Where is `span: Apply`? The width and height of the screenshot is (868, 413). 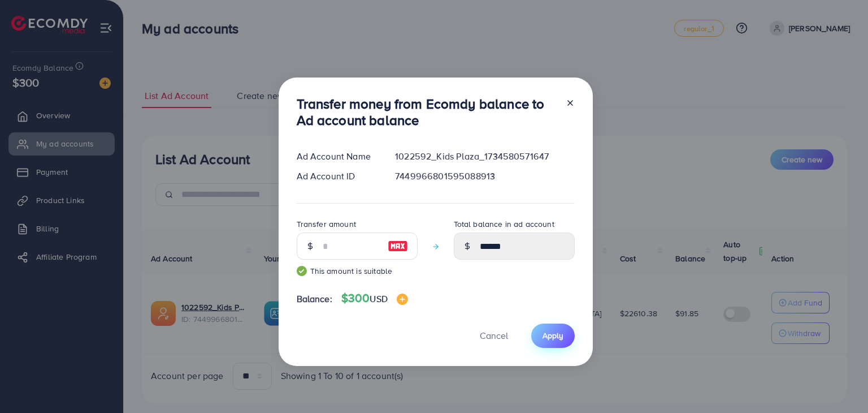 span: Apply is located at coordinates (552, 335).